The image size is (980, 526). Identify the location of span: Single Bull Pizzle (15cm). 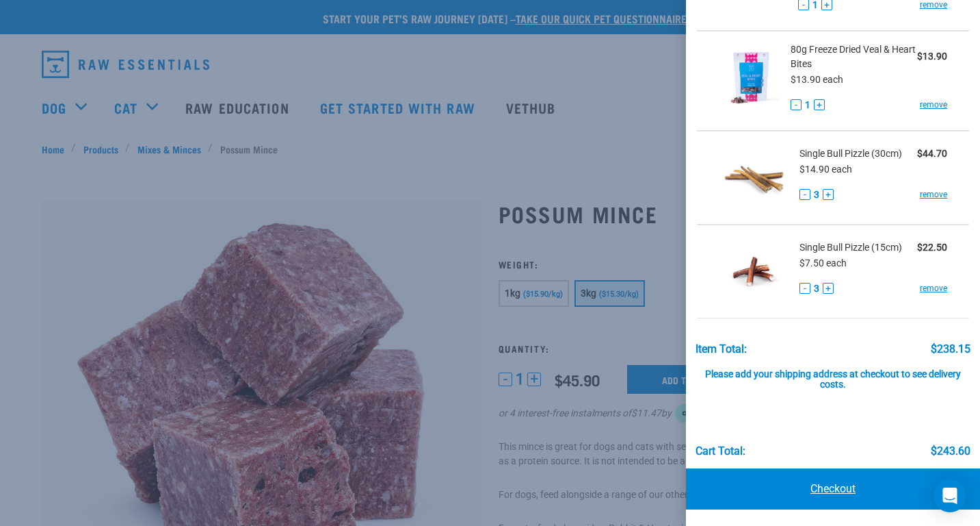
(851, 247).